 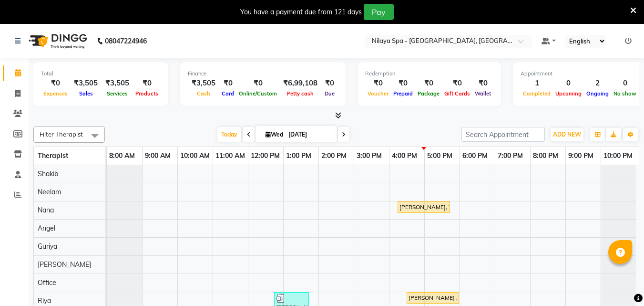 What do you see at coordinates (378, 93) in the screenshot?
I see `span: Voucher` at bounding box center [378, 93].